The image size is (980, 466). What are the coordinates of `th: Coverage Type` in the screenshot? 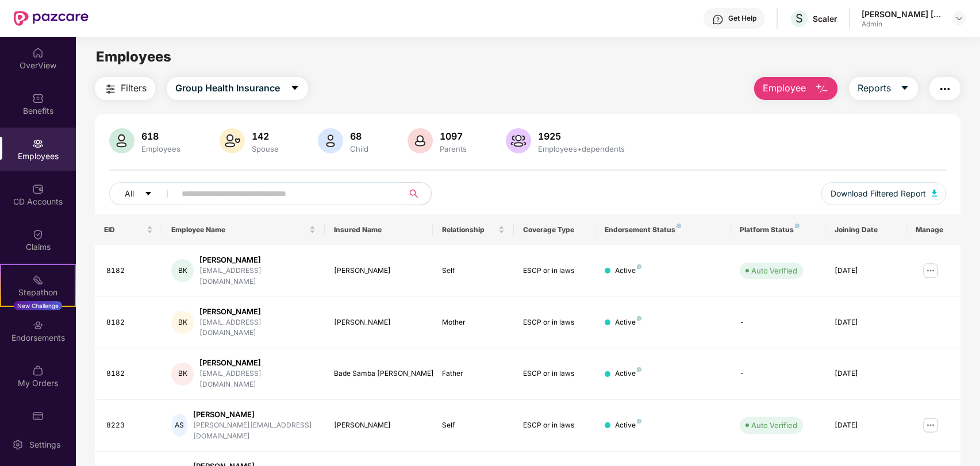 It's located at (554, 230).